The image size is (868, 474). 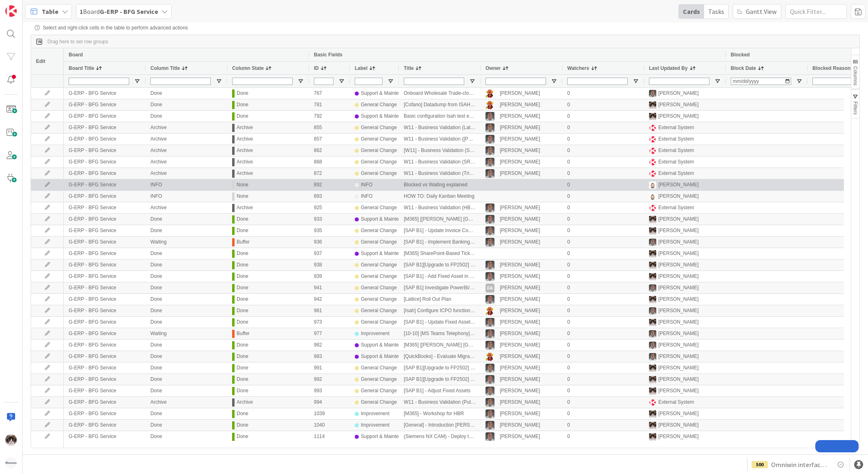 What do you see at coordinates (329, 105) in the screenshot?
I see `div: 781` at bounding box center [329, 105].